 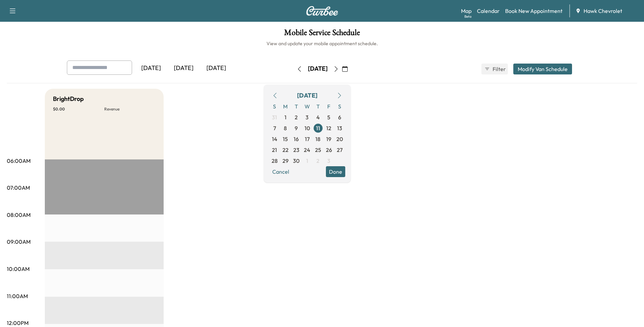 I want to click on button: Filter, so click(x=495, y=69).